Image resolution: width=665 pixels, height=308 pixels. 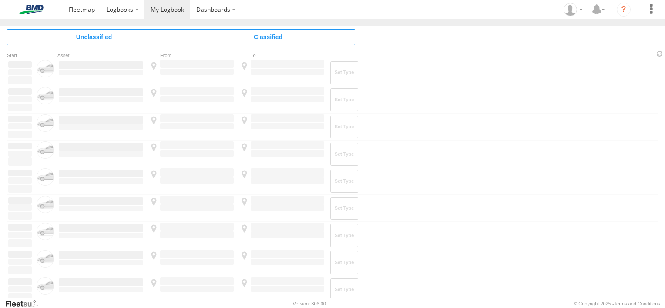 I want to click on div: To, so click(x=282, y=56).